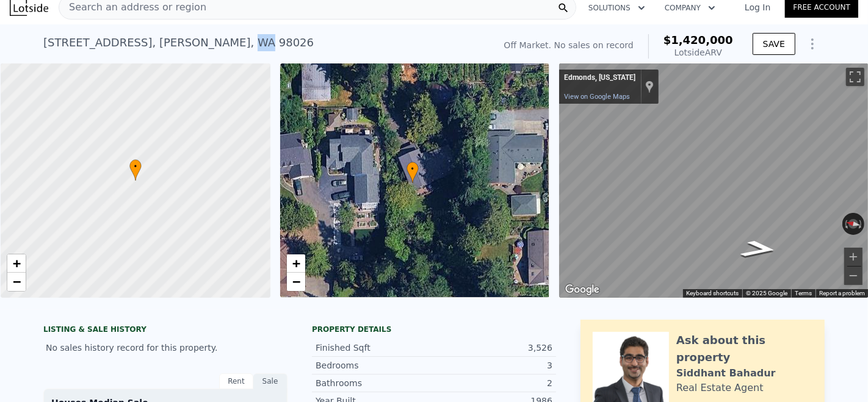 Image resolution: width=868 pixels, height=402 pixels. Describe the element at coordinates (375, 365) in the screenshot. I see `div: Bedrooms` at that location.